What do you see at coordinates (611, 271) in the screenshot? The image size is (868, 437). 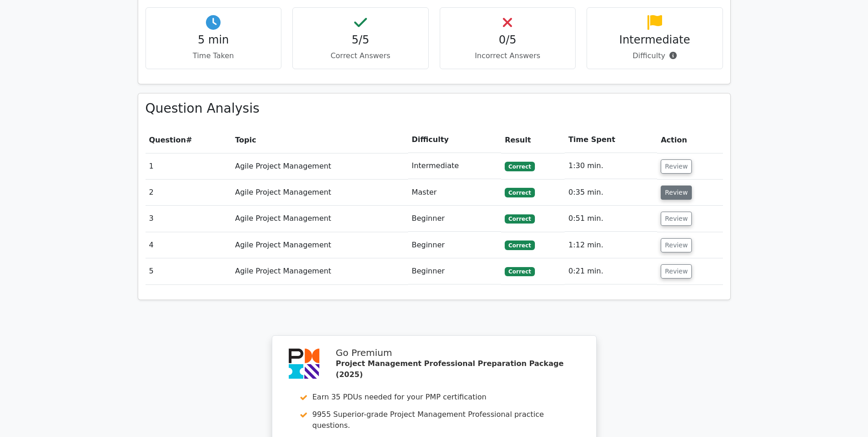 I see `td: 0:21 min.` at bounding box center [611, 271].